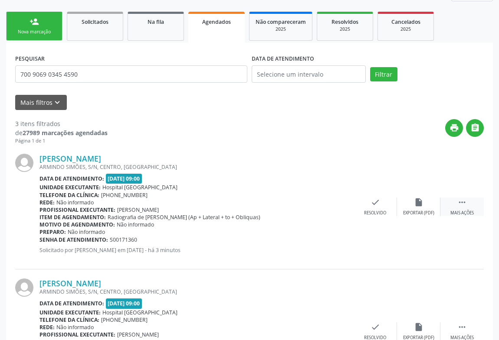 The height and width of the screenshot is (340, 499). What do you see at coordinates (283, 59) in the screenshot?
I see `label: DATA DE ATENDIMENTO` at bounding box center [283, 59].